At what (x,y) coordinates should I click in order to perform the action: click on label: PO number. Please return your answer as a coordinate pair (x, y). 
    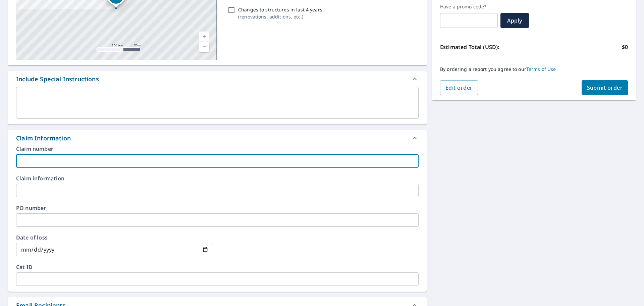
    Looking at the image, I should click on (217, 208).